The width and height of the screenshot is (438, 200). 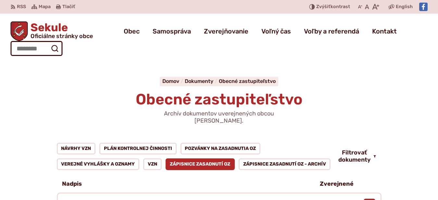 What do you see at coordinates (247, 81) in the screenshot?
I see `a: Obecné zastupiteľstvo` at bounding box center [247, 81].